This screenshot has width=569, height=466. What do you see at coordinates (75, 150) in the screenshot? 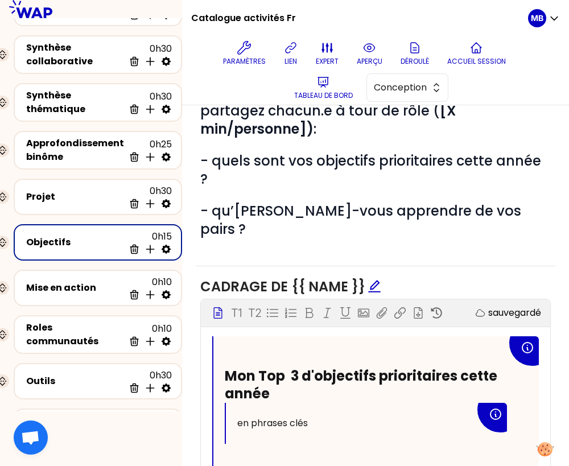
I see `div: Approfondissement binôme` at bounding box center [75, 150].